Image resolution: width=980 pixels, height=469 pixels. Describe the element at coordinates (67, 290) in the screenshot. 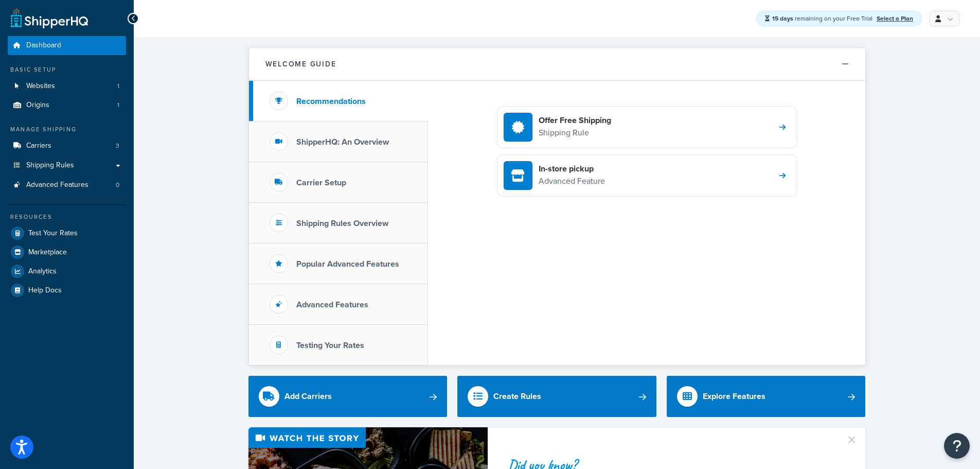

I see `li: Help Docs` at that location.